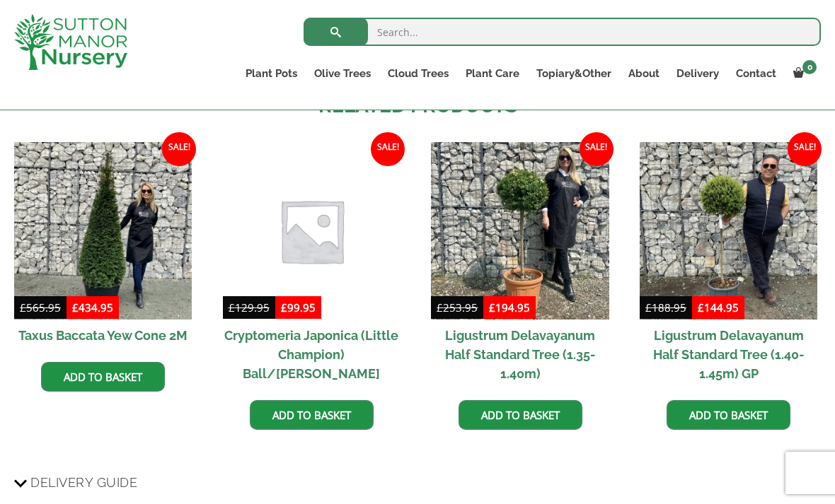 The height and width of the screenshot is (504, 835). I want to click on bdi: 194.95, so click(509, 308).